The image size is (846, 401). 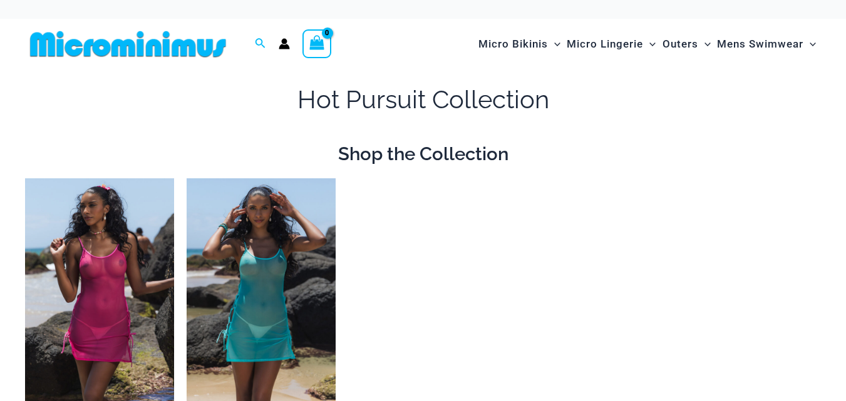 I want to click on a: Micro BikinisMenu ToggleMenu Toggle, so click(x=519, y=44).